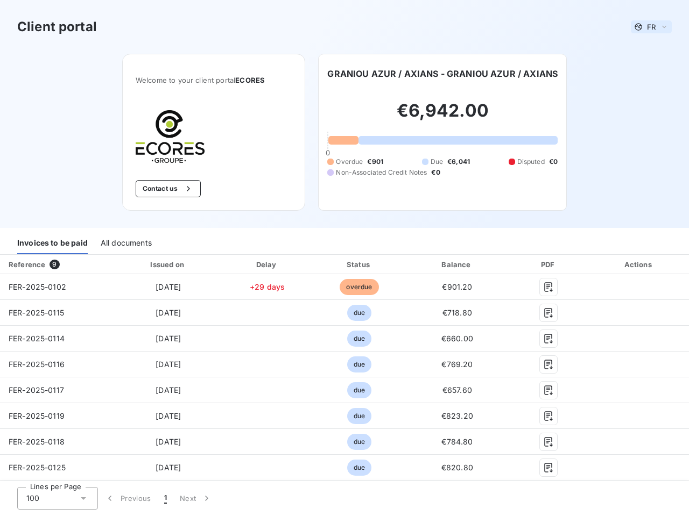  I want to click on span: Disputed, so click(530, 162).